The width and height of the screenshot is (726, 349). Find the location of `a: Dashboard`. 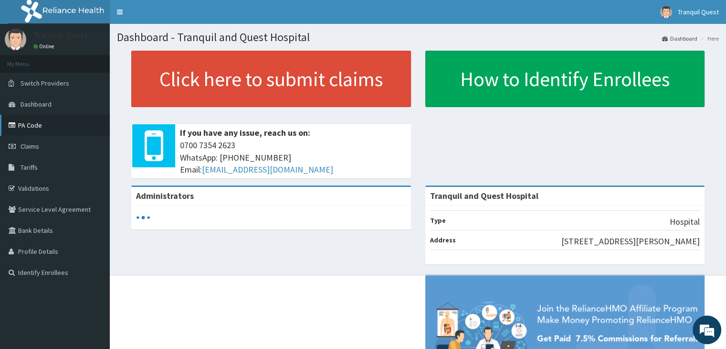

a: Dashboard is located at coordinates (680, 38).